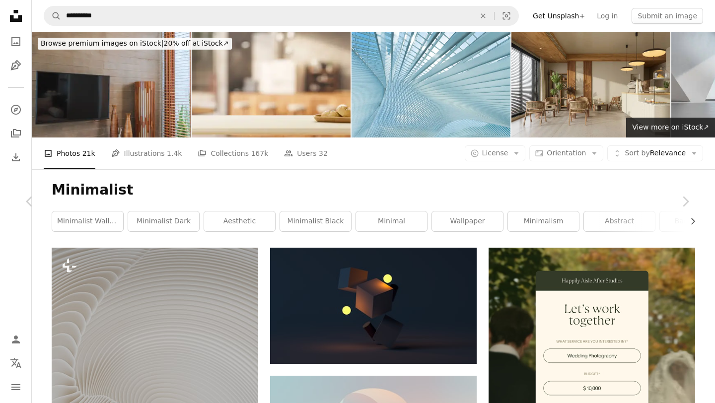 Image resolution: width=715 pixels, height=403 pixels. I want to click on button: Orientation, so click(566, 154).